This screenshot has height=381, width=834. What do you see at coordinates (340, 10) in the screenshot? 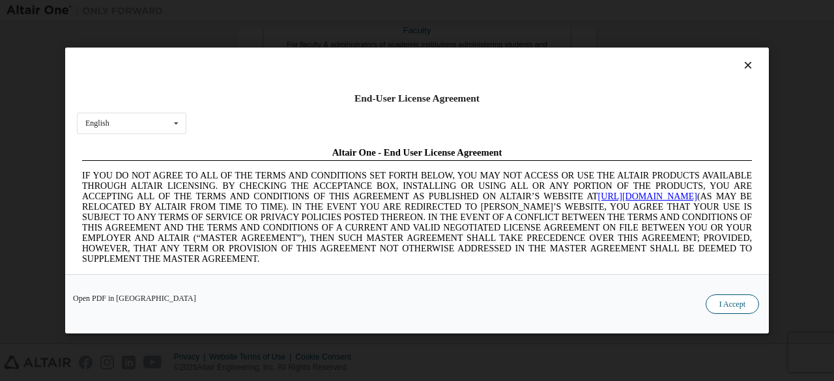
I see `span: Altair One - End User License Agreement` at bounding box center [340, 10].